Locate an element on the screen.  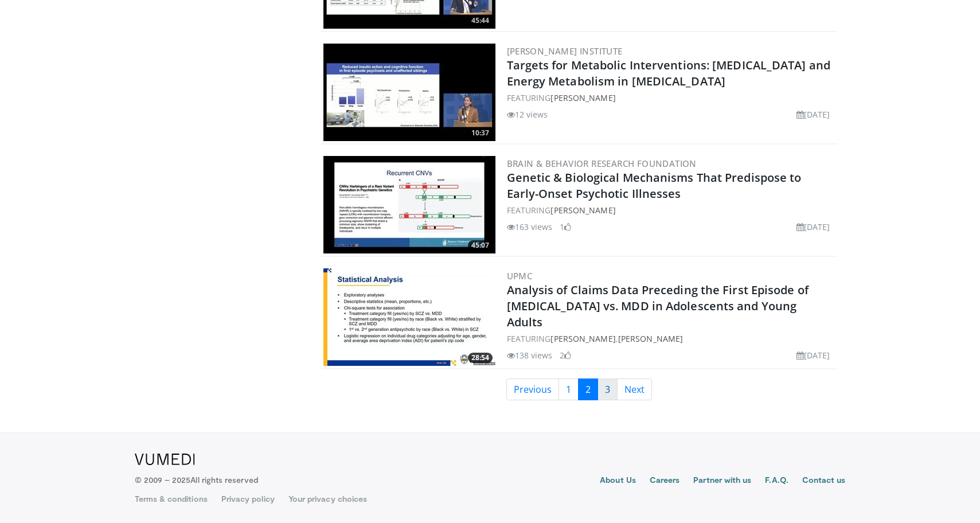
a: Terms & conditions is located at coordinates (171, 499).